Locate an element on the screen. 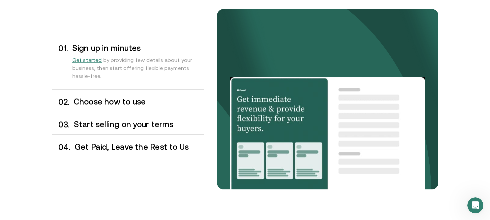  span: Get started is located at coordinates (87, 60).